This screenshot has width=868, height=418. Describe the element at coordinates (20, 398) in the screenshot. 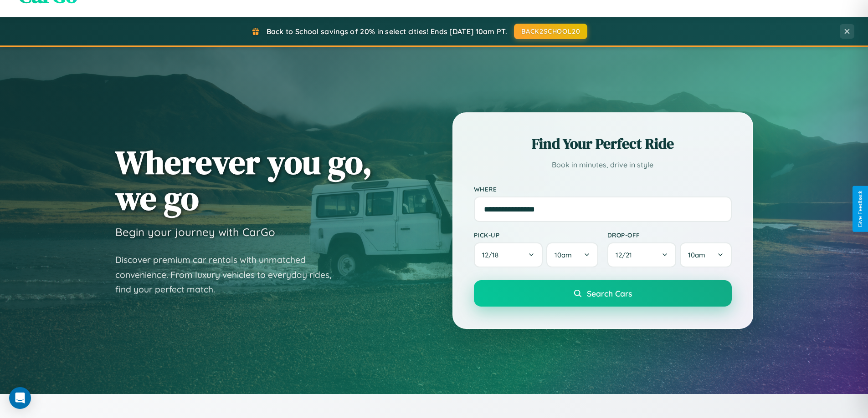

I see `div: Open Intercom Messenger` at that location.